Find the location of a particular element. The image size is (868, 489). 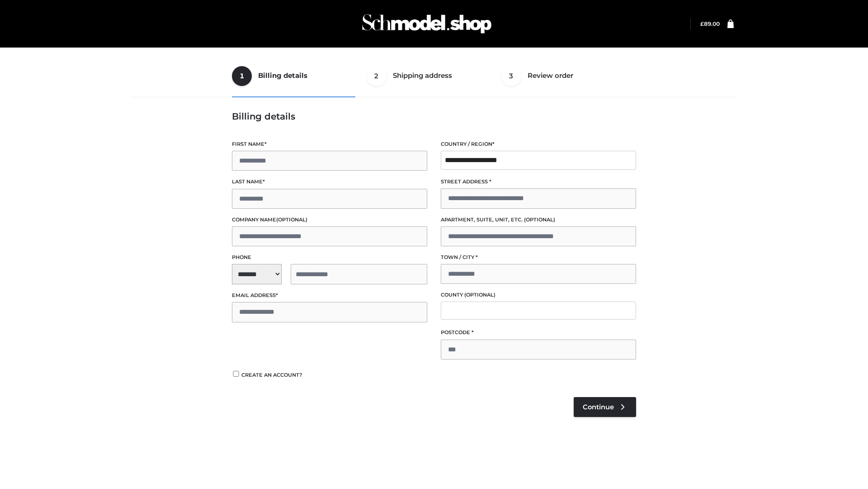

h3: Billing details is located at coordinates (434, 117).